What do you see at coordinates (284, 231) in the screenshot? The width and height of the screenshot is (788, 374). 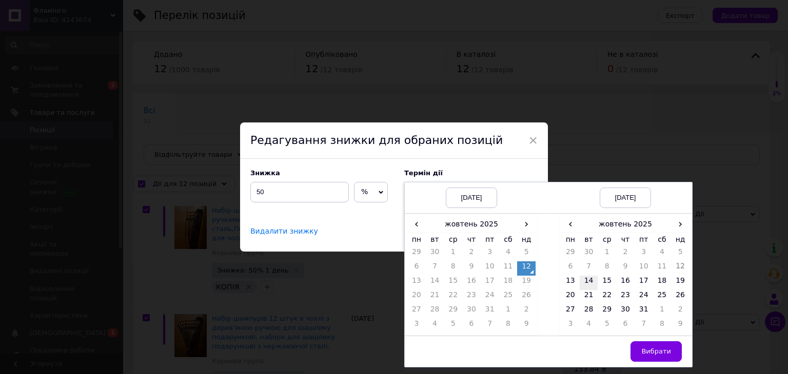 I see `span: Видалити знижку` at bounding box center [284, 231].